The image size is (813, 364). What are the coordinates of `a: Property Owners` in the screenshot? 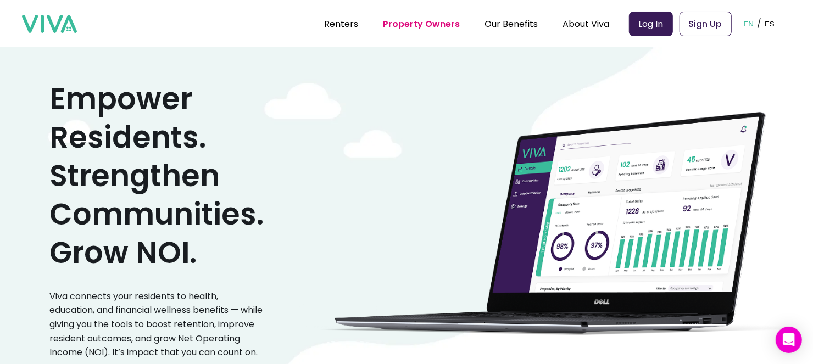 It's located at (422, 24).